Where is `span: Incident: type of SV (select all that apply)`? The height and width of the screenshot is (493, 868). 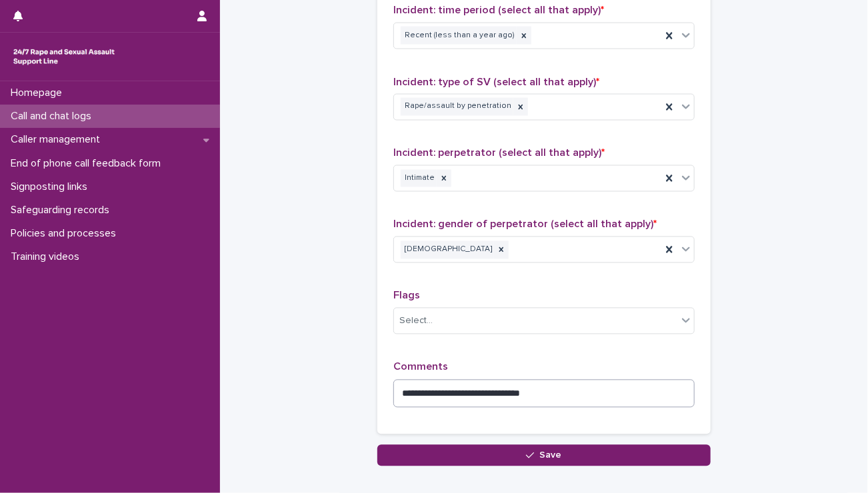 span: Incident: type of SV (select all that apply) is located at coordinates (496, 82).